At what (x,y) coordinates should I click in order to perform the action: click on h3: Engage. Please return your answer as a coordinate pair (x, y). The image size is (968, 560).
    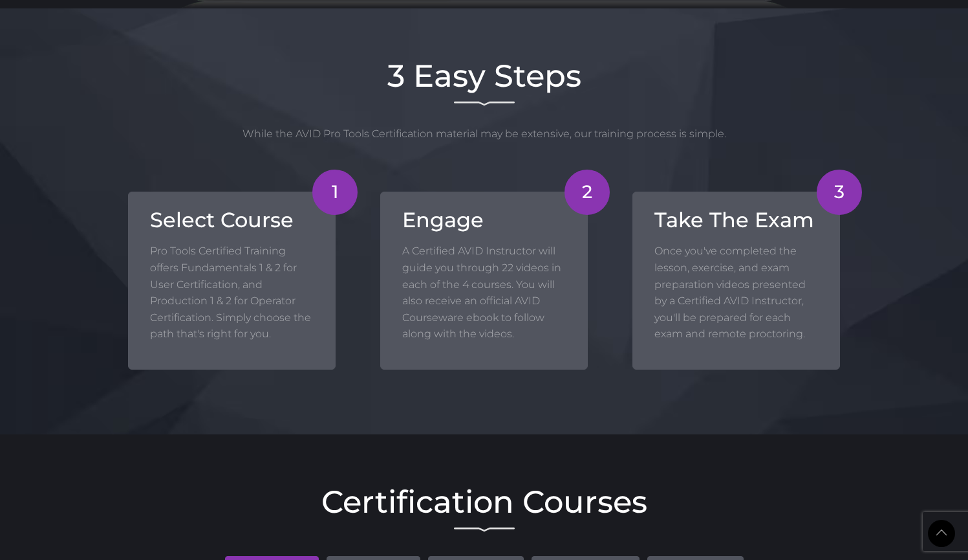
    Looking at the image, I should click on (484, 220).